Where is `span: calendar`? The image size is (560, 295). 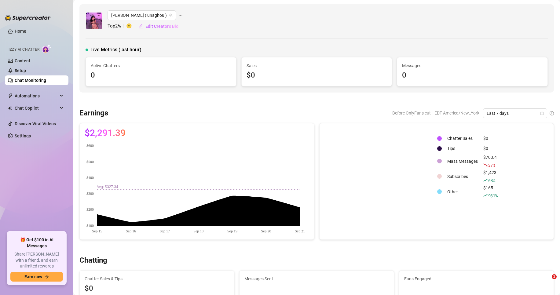 span: calendar is located at coordinates (542, 113).